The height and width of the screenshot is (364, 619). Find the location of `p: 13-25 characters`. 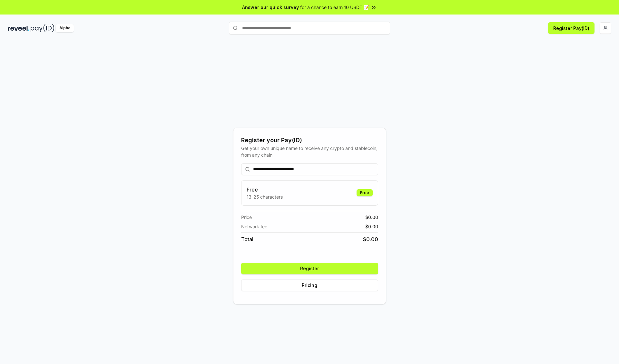

p: 13-25 characters is located at coordinates (264, 196).